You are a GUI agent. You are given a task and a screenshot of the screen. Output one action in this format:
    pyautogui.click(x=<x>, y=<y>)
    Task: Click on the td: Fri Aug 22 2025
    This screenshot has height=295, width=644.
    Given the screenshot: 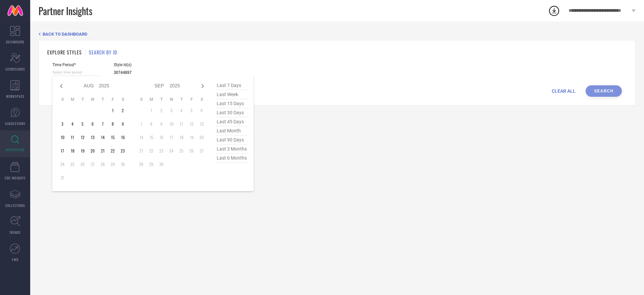 What is the action you would take?
    pyautogui.click(x=113, y=151)
    